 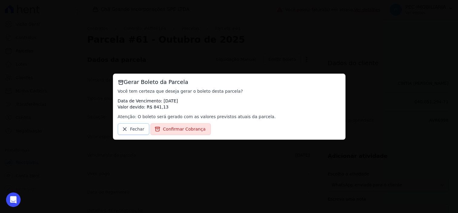 I want to click on p: Atenção: O boleto será gerado com as valores previstos atuais da parcela., so click(x=229, y=117).